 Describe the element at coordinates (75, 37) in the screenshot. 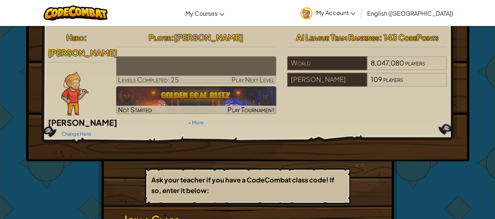

I see `span: Hero` at that location.